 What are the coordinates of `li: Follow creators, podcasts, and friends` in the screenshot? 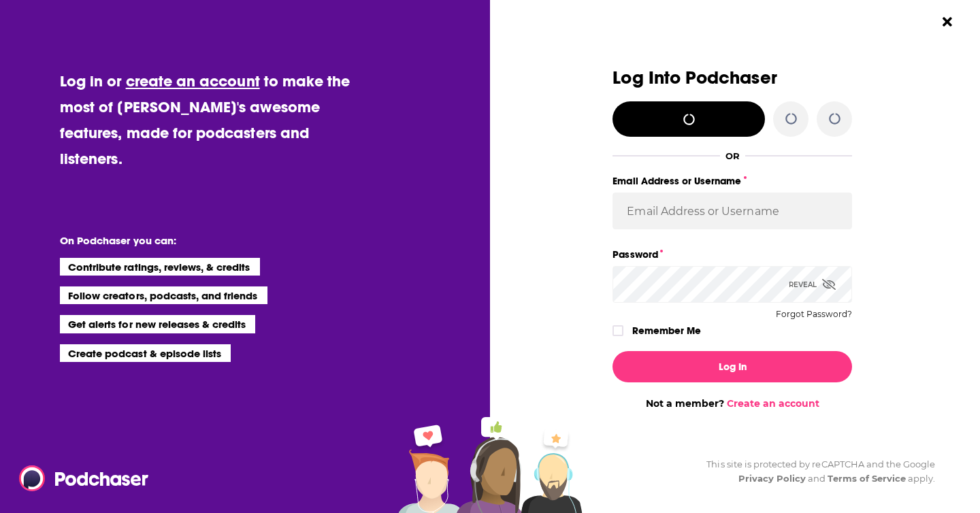 It's located at (163, 295).